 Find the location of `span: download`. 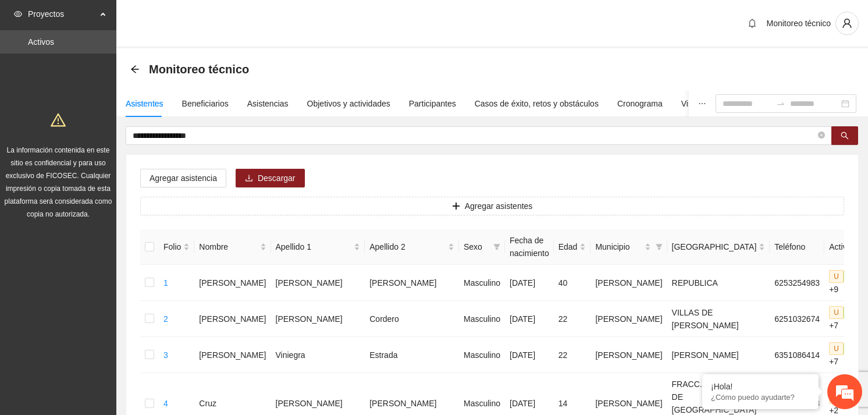

span: download is located at coordinates (249, 178).